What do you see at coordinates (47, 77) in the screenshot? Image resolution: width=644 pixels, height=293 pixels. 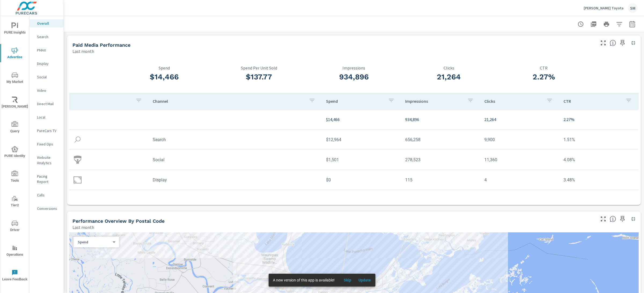 I see `div: Social` at bounding box center [47, 77].